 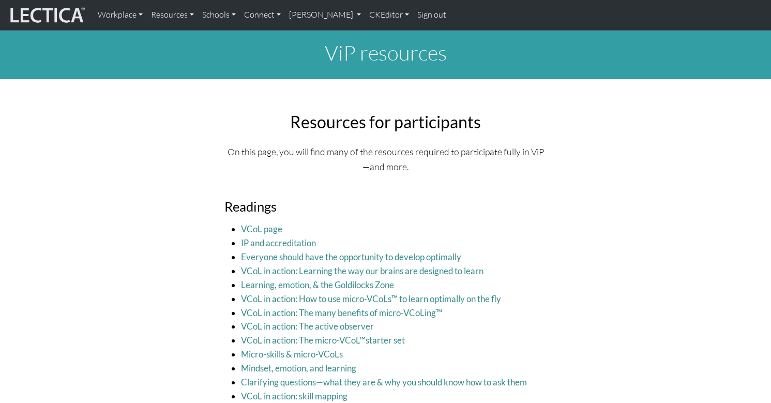 I want to click on a: VCoL in action: The many benefits of micro-VCoLing, so click(x=338, y=312).